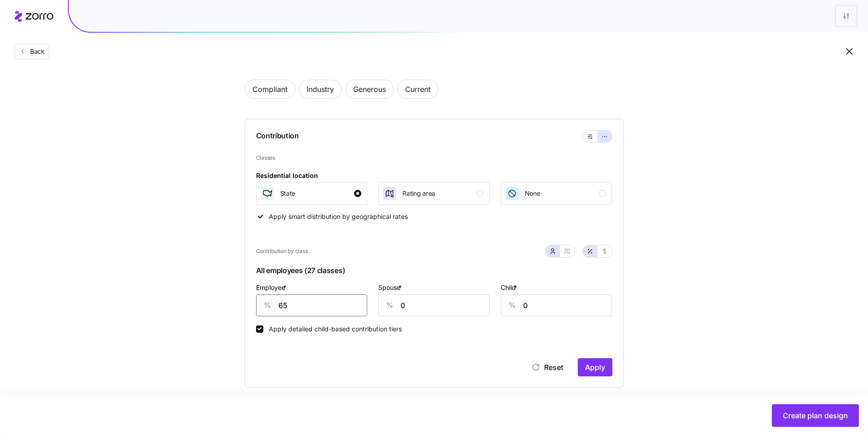  What do you see at coordinates (391, 288) in the screenshot?
I see `label: Spouse` at bounding box center [391, 288].